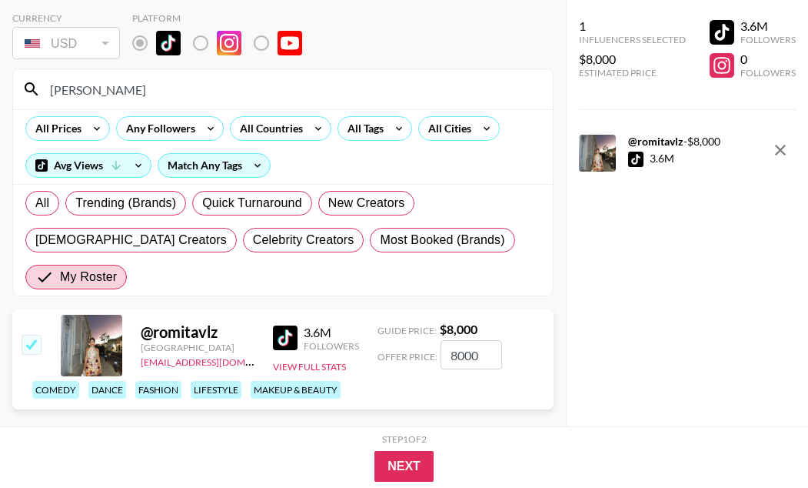 This screenshot has height=488, width=808. I want to click on div: Remove selected talent to change platforms, so click(223, 43).